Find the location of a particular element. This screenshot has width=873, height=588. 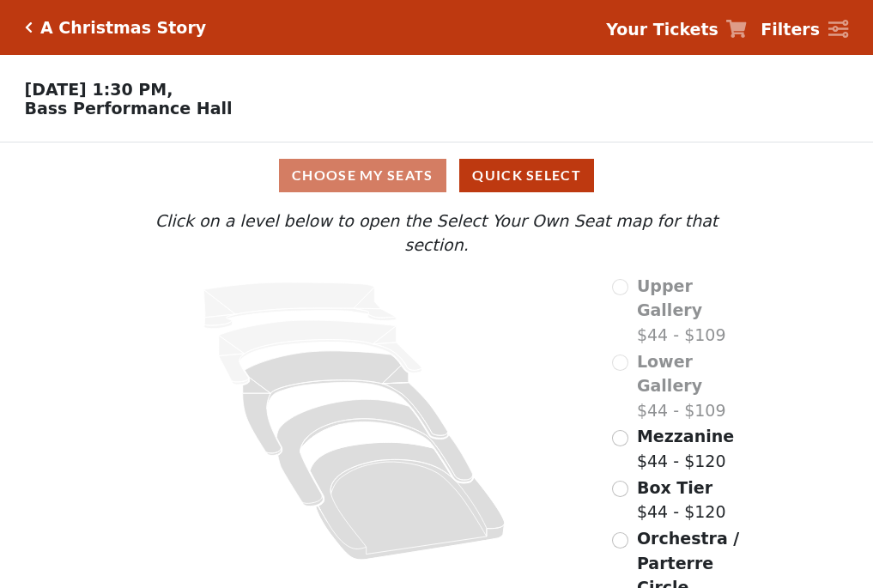

h5: A Christmas Story is located at coordinates (123, 27).